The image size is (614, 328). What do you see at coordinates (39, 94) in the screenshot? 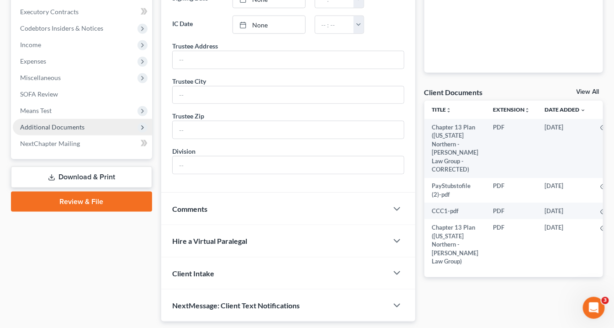
I see `span: SOFA Review` at bounding box center [39, 94].